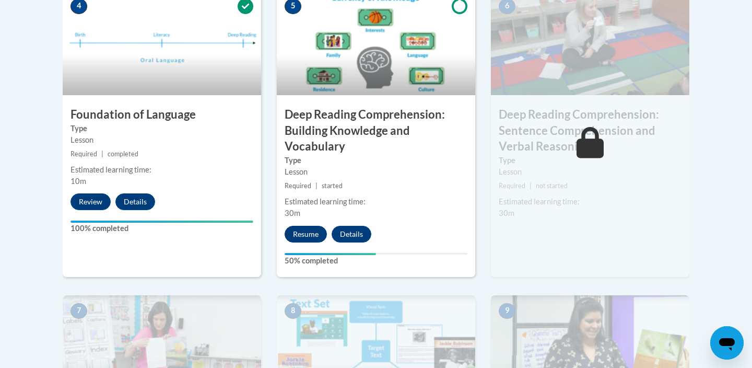 This screenshot has height=368, width=752. Describe the element at coordinates (123, 154) in the screenshot. I see `span: completed` at that location.